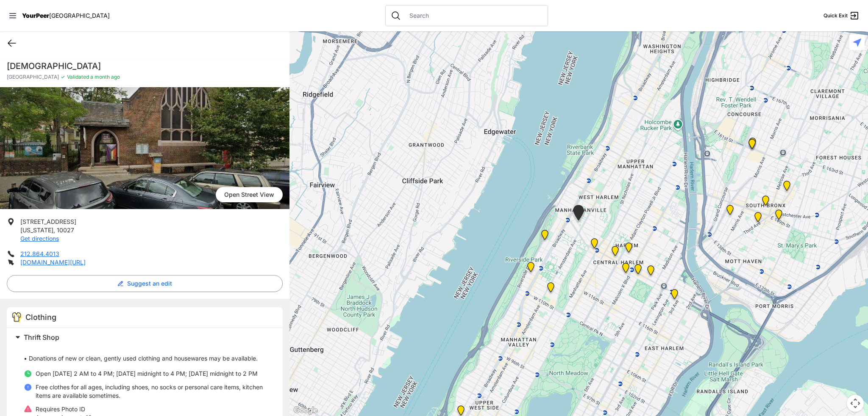 Image resolution: width=868 pixels, height=416 pixels. I want to click on p: Requires Photo ID, so click(66, 409).